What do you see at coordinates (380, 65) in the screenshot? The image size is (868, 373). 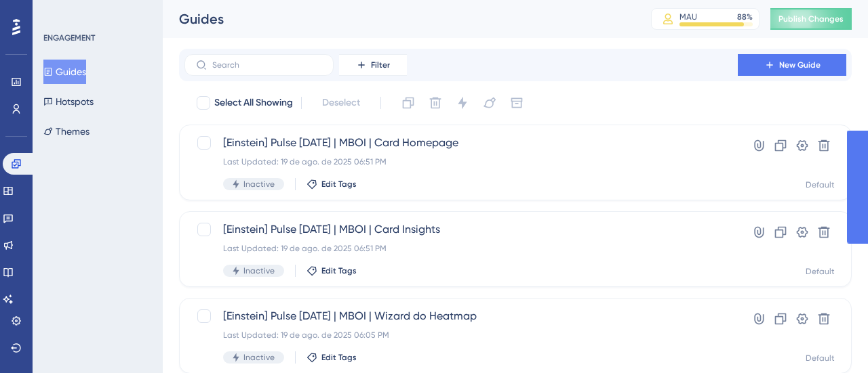 I see `span: Filter` at bounding box center [380, 65].